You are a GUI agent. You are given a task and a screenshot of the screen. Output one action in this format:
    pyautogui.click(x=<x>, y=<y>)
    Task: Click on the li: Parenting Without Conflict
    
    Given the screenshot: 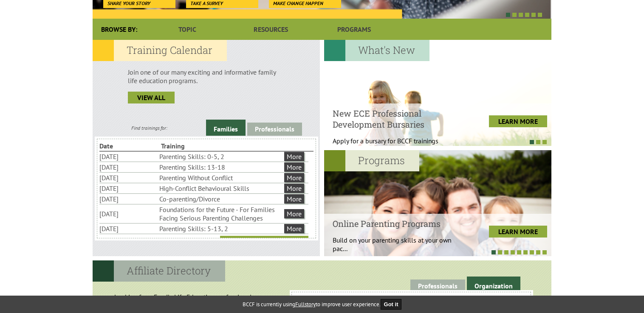 What is the action you would take?
    pyautogui.click(x=221, y=178)
    